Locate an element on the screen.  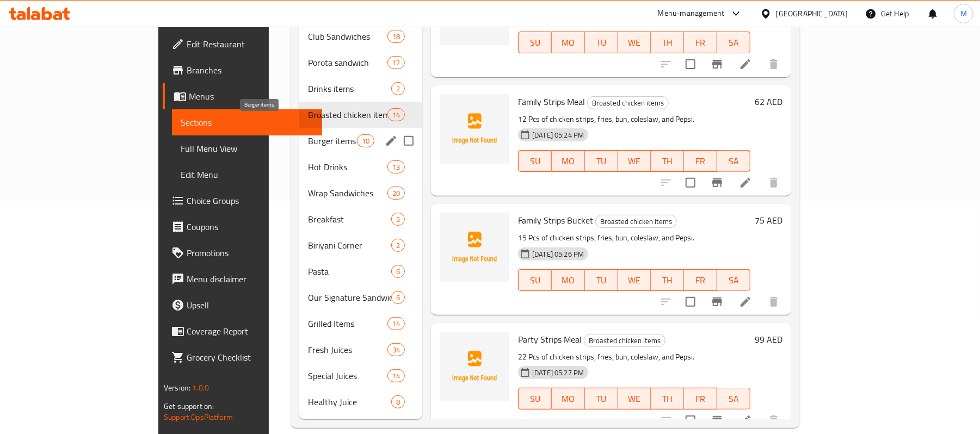
a: Edit Menu is located at coordinates (247, 175).